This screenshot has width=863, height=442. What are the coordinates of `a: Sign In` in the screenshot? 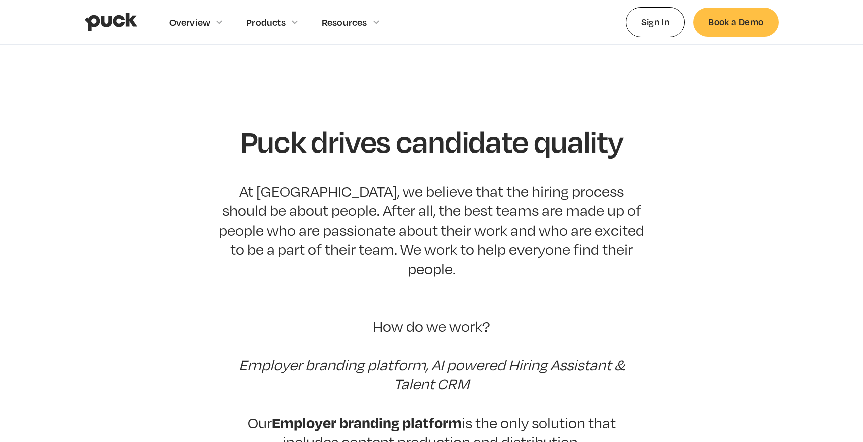 It's located at (656, 22).